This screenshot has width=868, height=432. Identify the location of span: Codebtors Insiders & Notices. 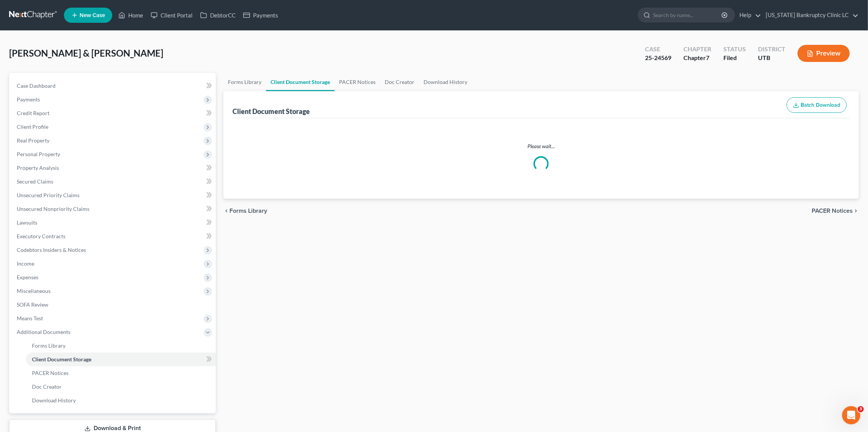
(51, 250).